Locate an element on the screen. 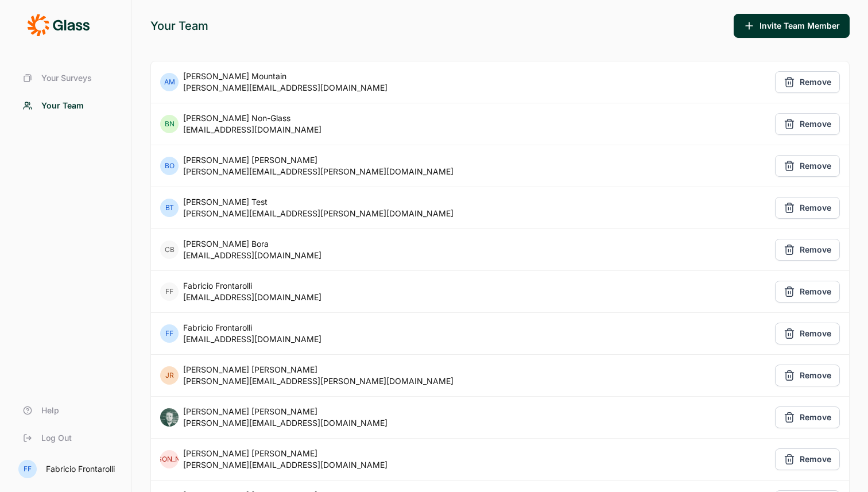 Image resolution: width=868 pixels, height=492 pixels. div: JR is located at coordinates (169, 375).